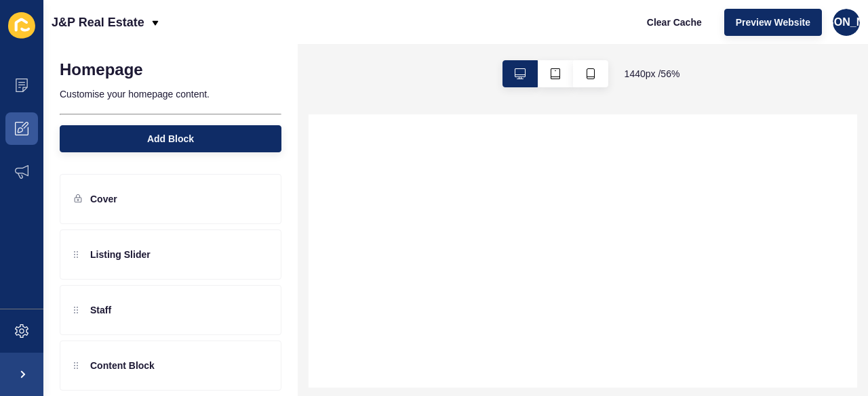  Describe the element at coordinates (103, 199) in the screenshot. I see `p: Cover` at that location.